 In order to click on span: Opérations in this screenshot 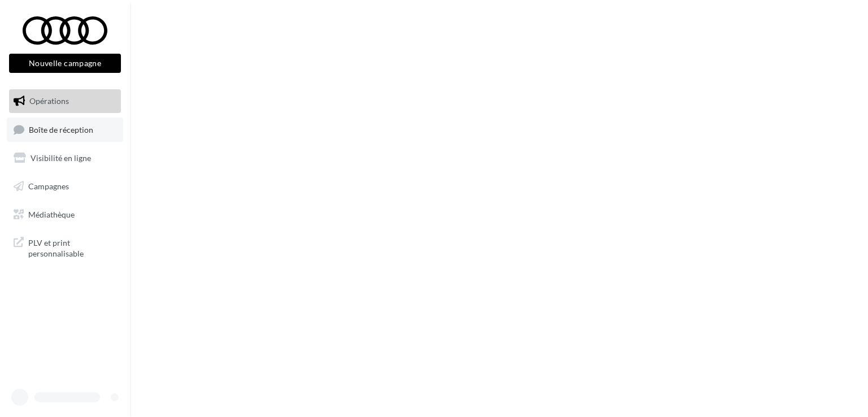, I will do `click(49, 100)`.